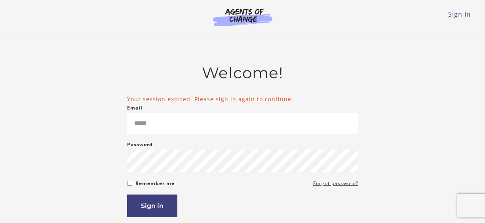  Describe the element at coordinates (140, 145) in the screenshot. I see `label: Password` at that location.